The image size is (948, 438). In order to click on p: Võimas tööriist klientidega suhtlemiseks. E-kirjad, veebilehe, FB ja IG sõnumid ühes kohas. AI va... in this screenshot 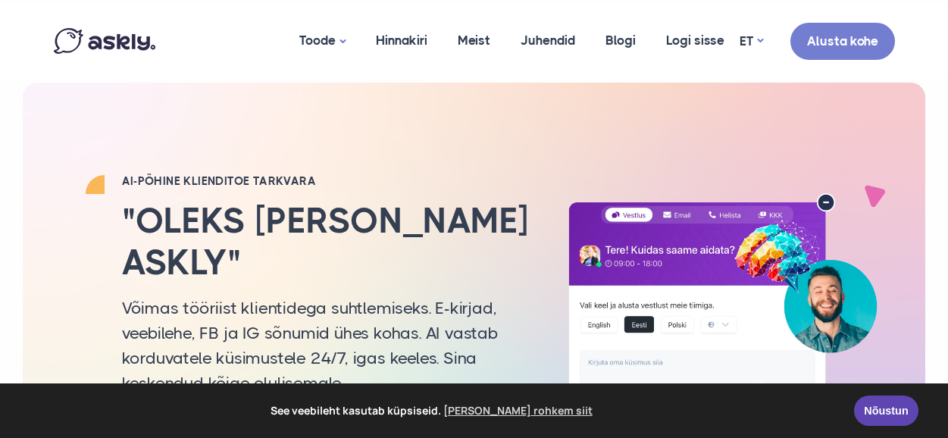, I will do `click(327, 345)`.